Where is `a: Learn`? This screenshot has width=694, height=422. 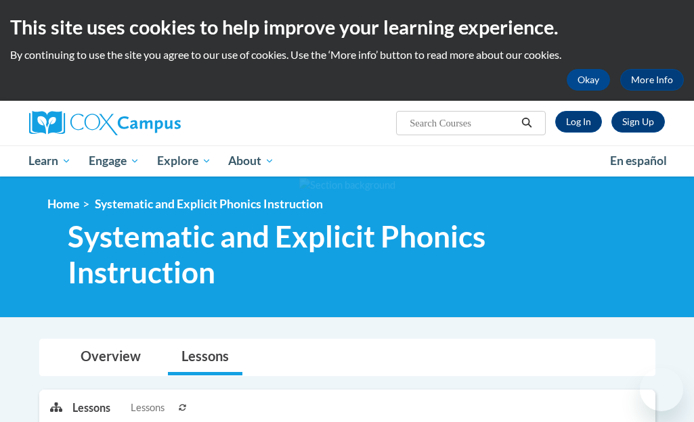
a: Learn is located at coordinates (50, 161).